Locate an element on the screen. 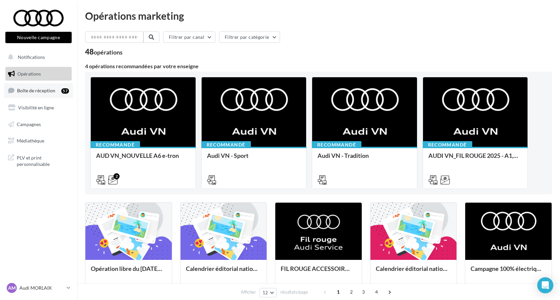 Image resolution: width=560 pixels, height=300 pixels. div: Campagne 100% électrique BEV Septembre is located at coordinates (508, 272).